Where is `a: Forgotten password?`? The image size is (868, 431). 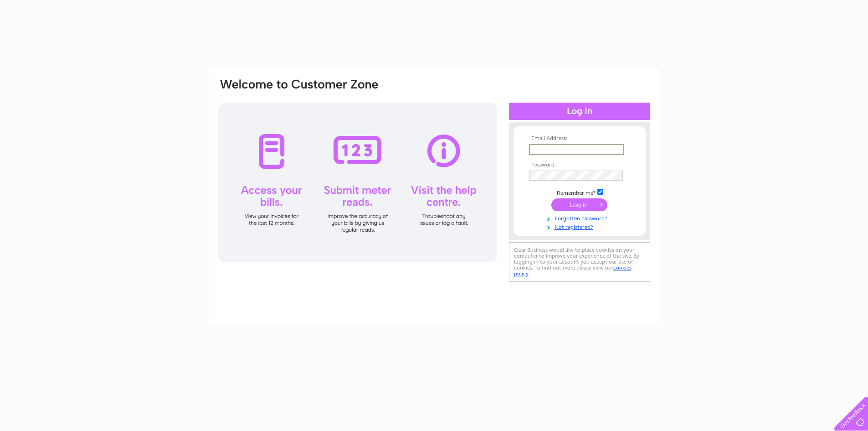
a: Forgotten password? is located at coordinates (580, 218).